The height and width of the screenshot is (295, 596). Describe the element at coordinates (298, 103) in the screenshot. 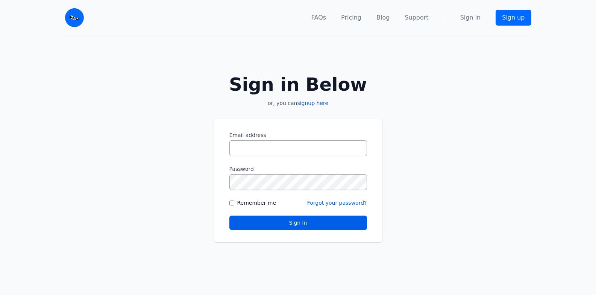

I see `p: or, you can` at that location.